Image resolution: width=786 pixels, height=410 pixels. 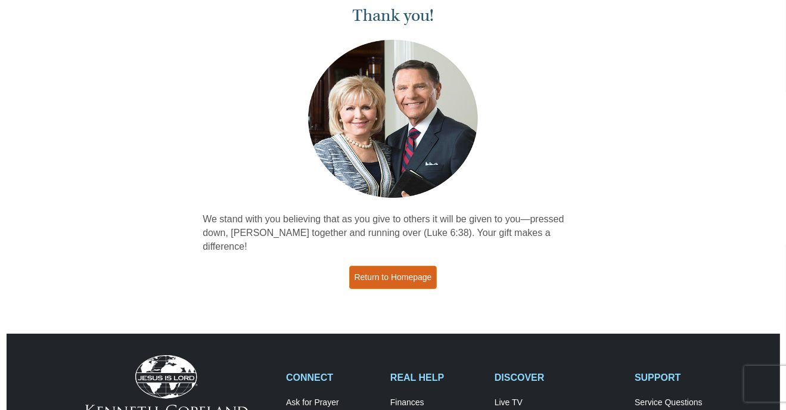 What do you see at coordinates (393, 233) in the screenshot?
I see `p: We stand with you believing that as you give to others it will be given to you—pressed down, [PER...` at bounding box center [393, 233].